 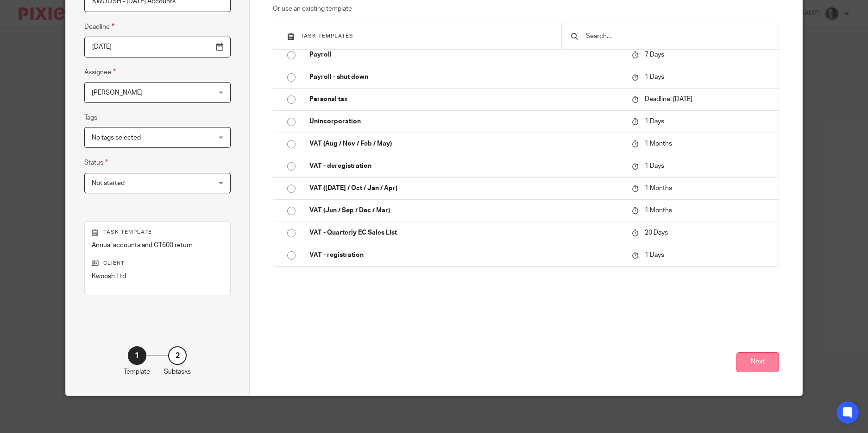 I want to click on span: Not started, so click(x=107, y=183).